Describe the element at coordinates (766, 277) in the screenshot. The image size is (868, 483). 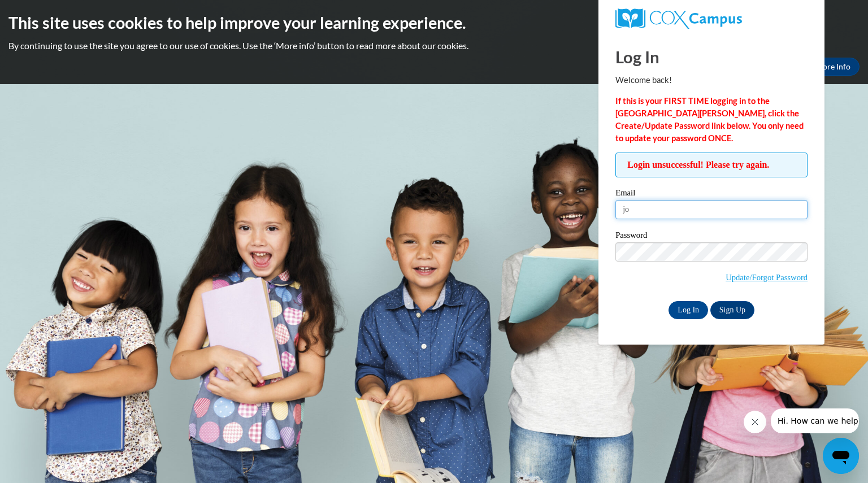
I see `a: Update/Forgot Password` at that location.